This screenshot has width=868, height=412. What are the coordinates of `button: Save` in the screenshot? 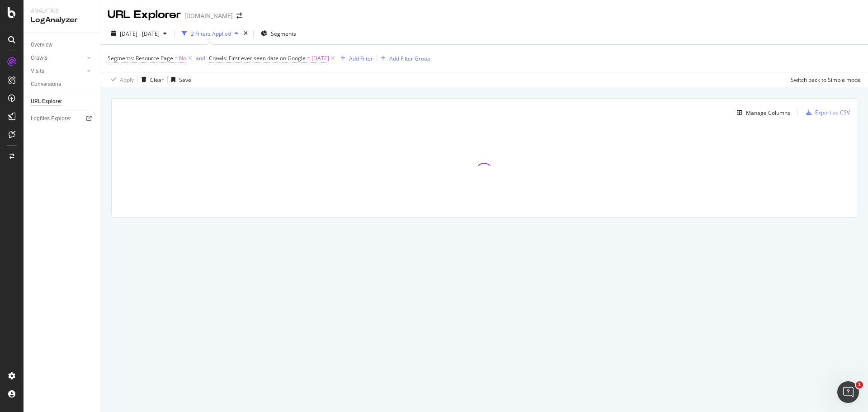 It's located at (179, 80).